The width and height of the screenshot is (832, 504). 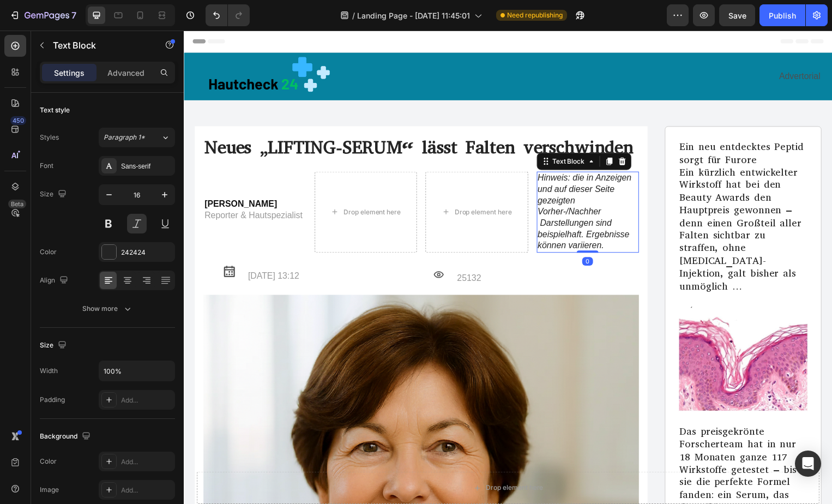 I want to click on div: Padding, so click(x=52, y=400).